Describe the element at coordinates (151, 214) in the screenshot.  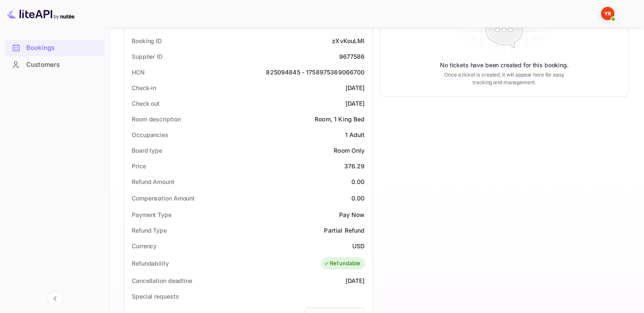
I see `div: Payment Type` at that location.